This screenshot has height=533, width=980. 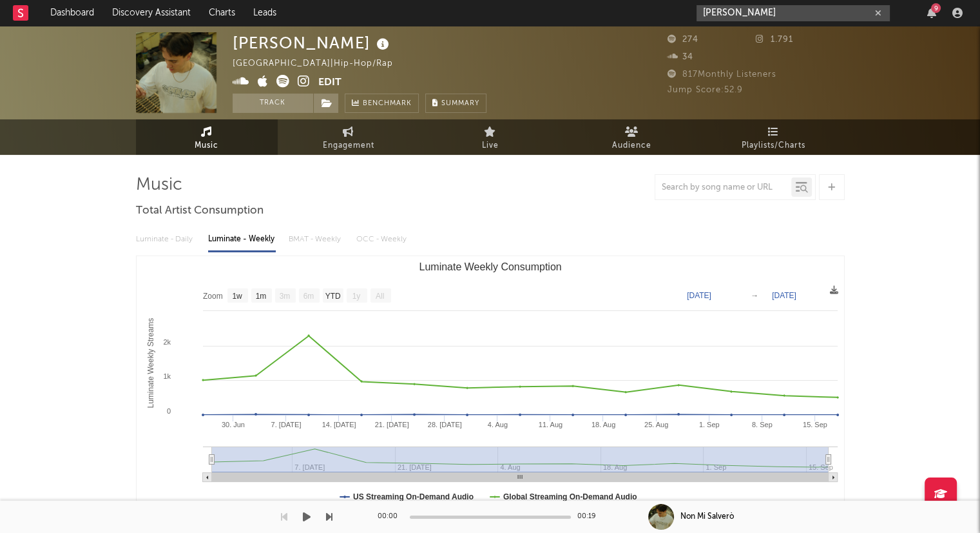 What do you see at coordinates (683, 39) in the screenshot?
I see `span: 274` at bounding box center [683, 39].